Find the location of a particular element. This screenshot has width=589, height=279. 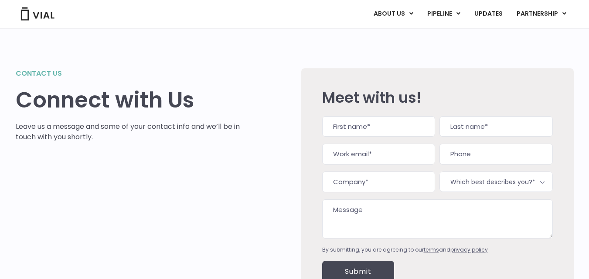

a: UPDATES is located at coordinates (488, 14).